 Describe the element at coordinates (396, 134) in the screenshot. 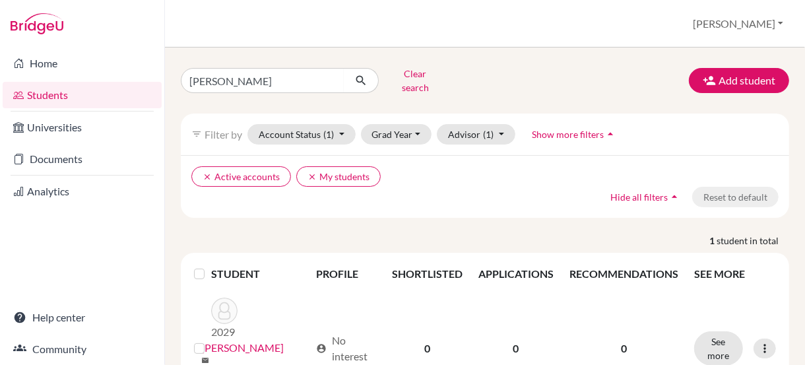

I see `button: Grad Year` at that location.